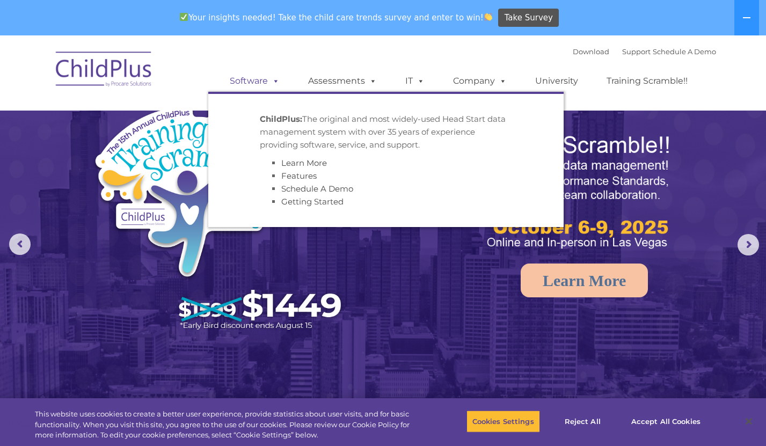 The width and height of the screenshot is (766, 446). What do you see at coordinates (281, 119) in the screenshot?
I see `strong: ChildPlus:` at bounding box center [281, 119].